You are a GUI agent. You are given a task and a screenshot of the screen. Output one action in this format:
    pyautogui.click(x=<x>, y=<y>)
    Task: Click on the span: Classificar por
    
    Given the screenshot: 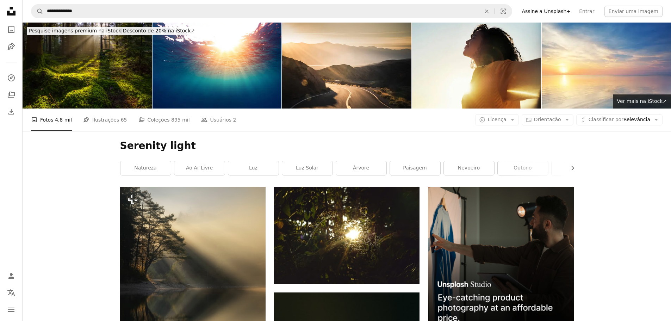 What is the action you would take?
    pyautogui.click(x=606, y=119)
    